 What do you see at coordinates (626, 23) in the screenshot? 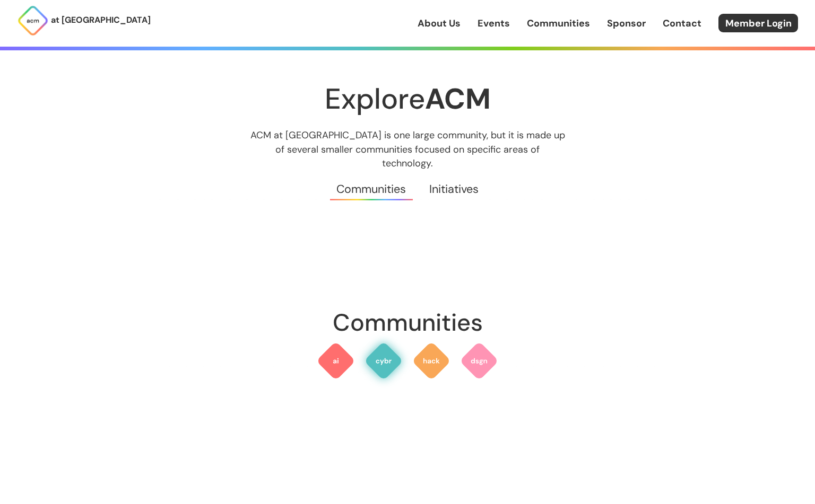
I see `a: Sponsor` at bounding box center [626, 23].